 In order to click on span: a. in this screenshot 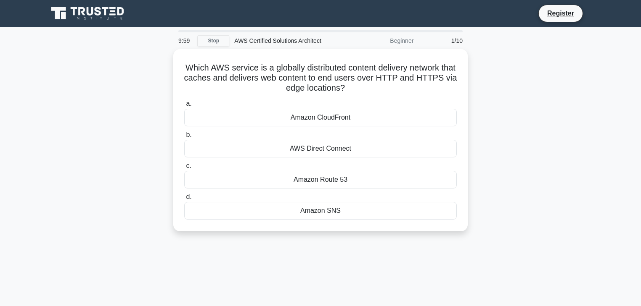, I will do `click(188, 103)`.